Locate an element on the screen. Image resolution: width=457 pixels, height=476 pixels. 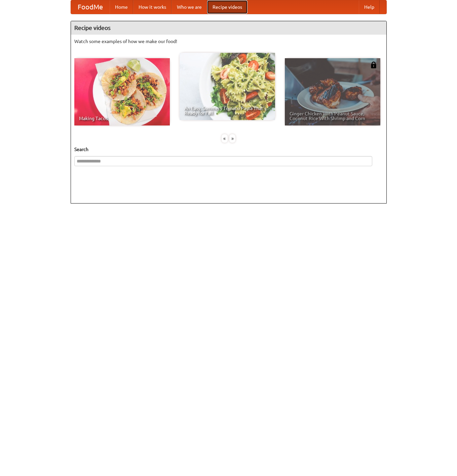
span: An Easy, Summery Tomato Pasta That's Ready for Fall is located at coordinates (227, 110).